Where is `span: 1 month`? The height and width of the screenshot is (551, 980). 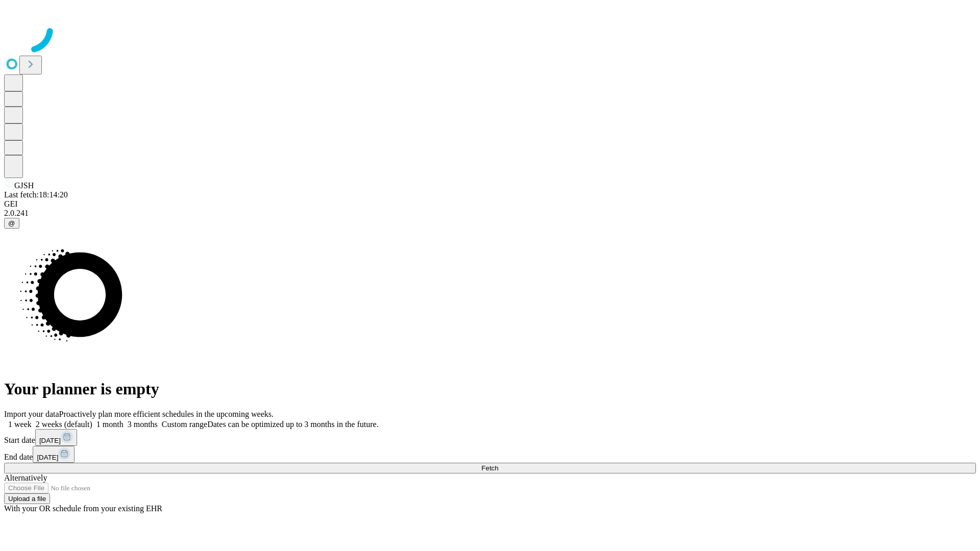
span: 1 month is located at coordinates (109, 424).